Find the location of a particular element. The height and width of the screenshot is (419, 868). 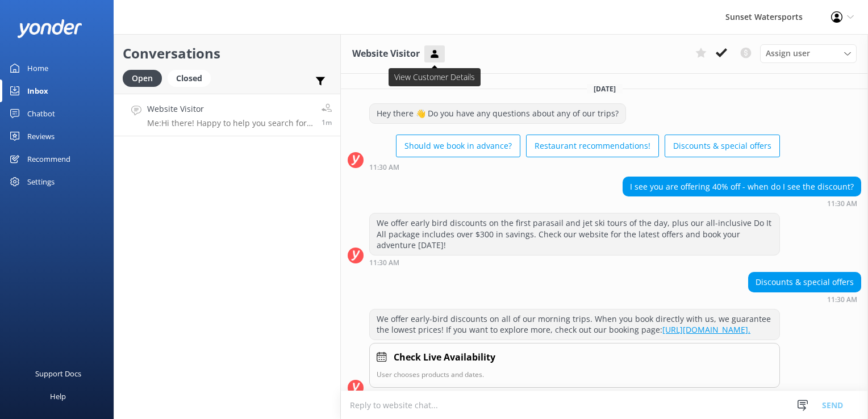

div: Closed is located at coordinates (189, 78).